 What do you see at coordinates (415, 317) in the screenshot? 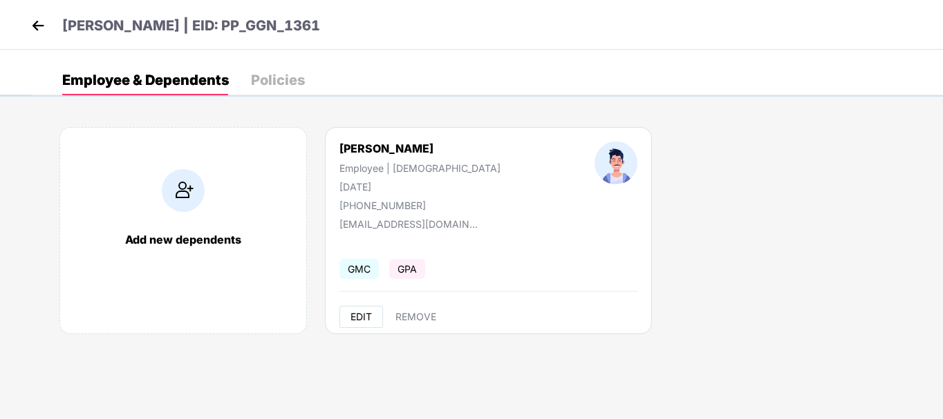
I see `span: REMOVE` at bounding box center [415, 317].